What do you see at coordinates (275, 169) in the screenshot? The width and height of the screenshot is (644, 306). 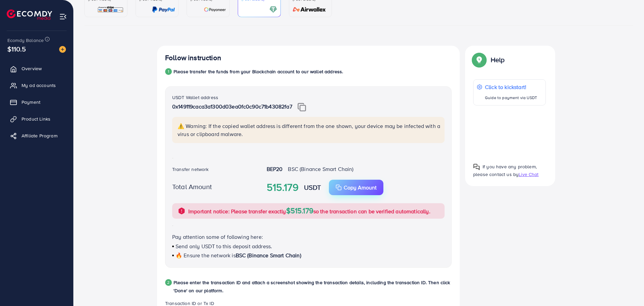 I see `strong: BEP20` at bounding box center [275, 169].